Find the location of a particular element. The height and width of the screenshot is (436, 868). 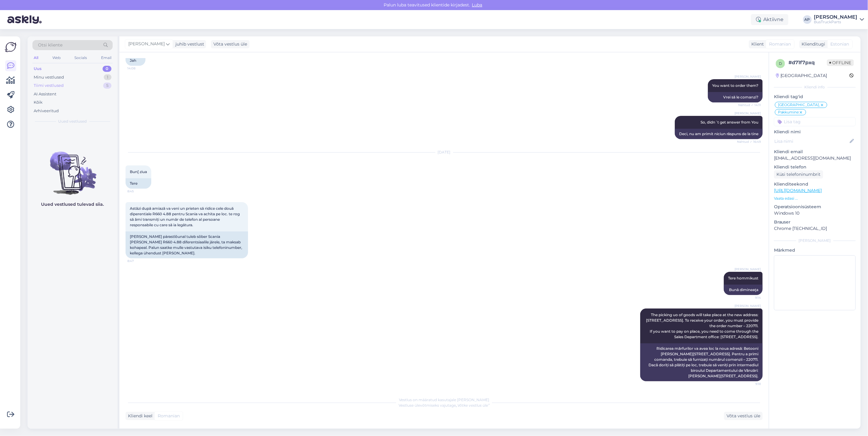

p: Kliendi tag'id is located at coordinates (814, 97).